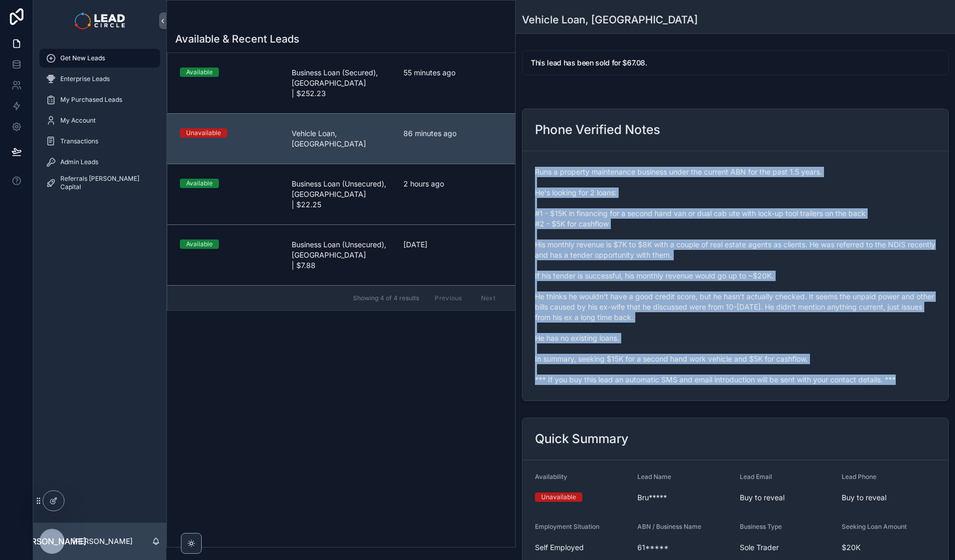 This screenshot has height=560, width=955. Describe the element at coordinates (859, 476) in the screenshot. I see `span: Lead Phone` at that location.